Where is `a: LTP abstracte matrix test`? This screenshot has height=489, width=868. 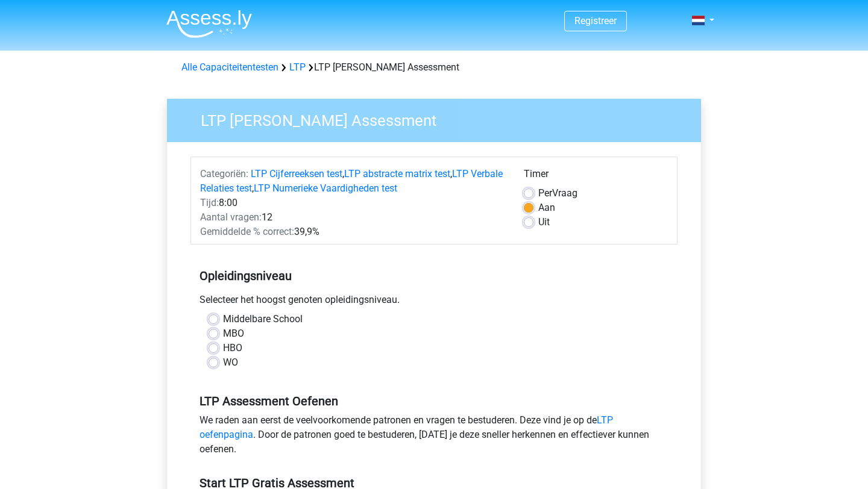
a: LTP abstracte matrix test is located at coordinates (397, 174).